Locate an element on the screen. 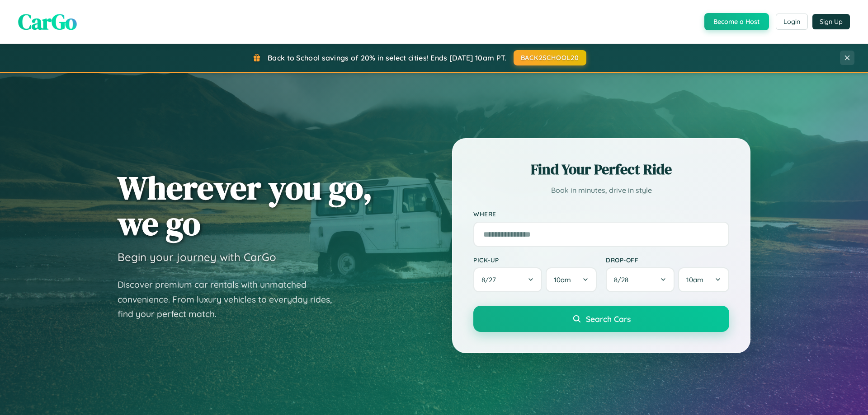  h1: Wherever you go, we go is located at coordinates (245, 206).